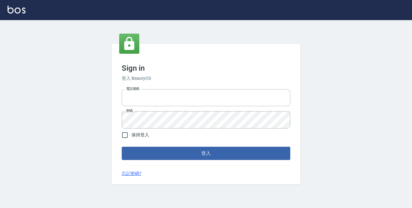 Image resolution: width=412 pixels, height=208 pixels. Describe the element at coordinates (16, 9) in the screenshot. I see `img: Logo` at that location.